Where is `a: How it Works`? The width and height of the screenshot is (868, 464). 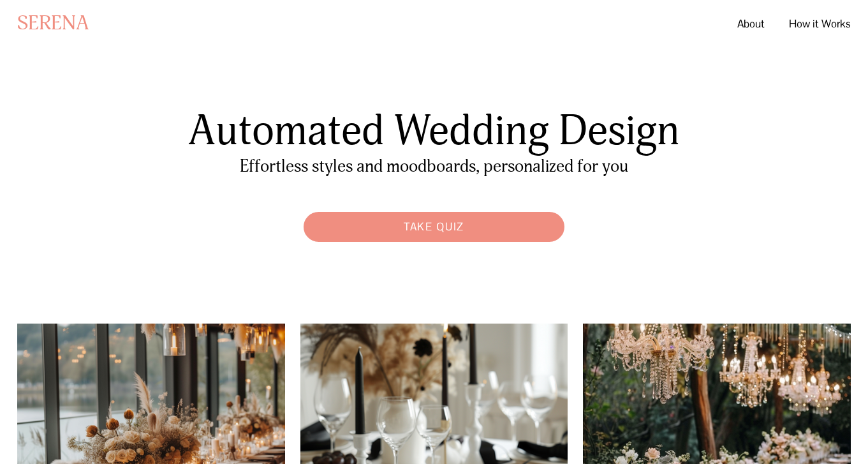
a: How it Works is located at coordinates (819, 24).